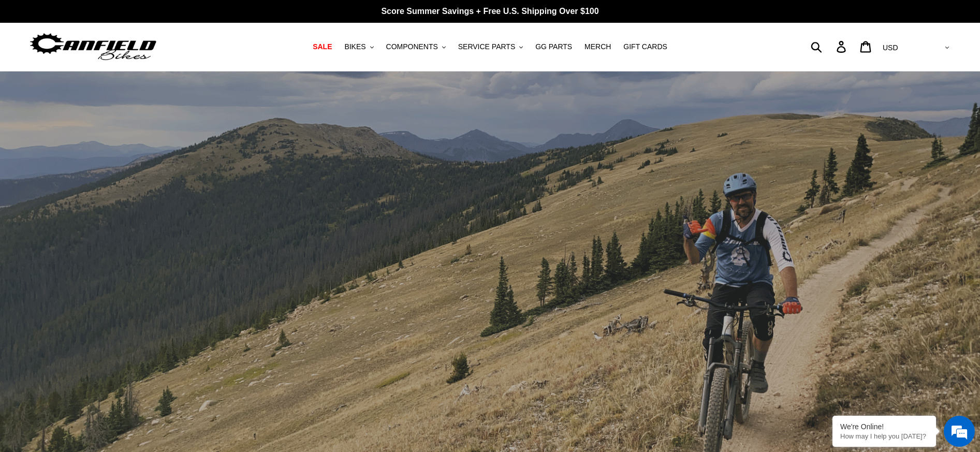  Describe the element at coordinates (597, 47) in the screenshot. I see `a: MERCH` at that location.